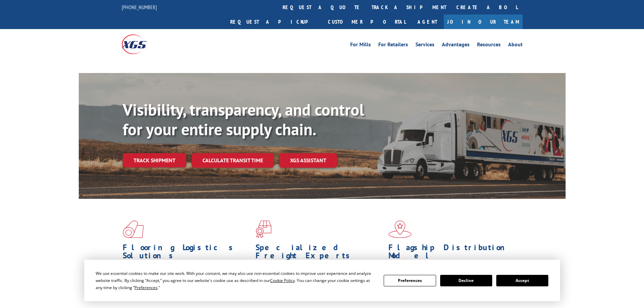  I want to click on a: XGS ASSISTANT, so click(308, 161).